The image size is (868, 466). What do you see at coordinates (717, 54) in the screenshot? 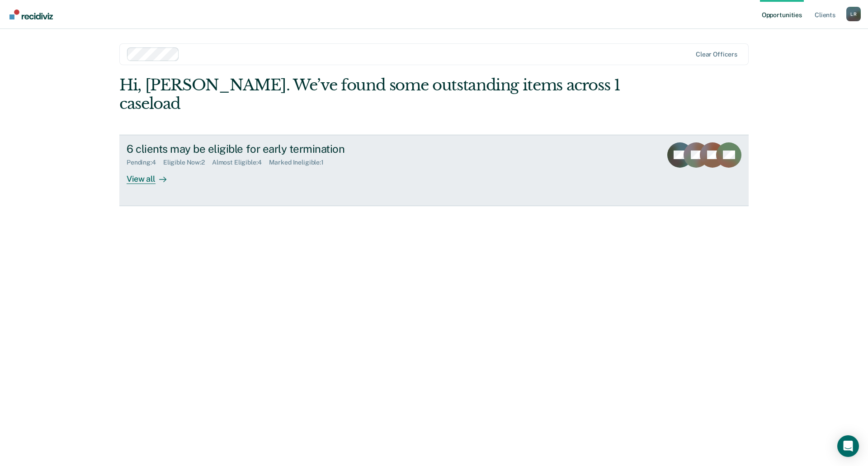
I see `div: Clear officers` at bounding box center [717, 54].